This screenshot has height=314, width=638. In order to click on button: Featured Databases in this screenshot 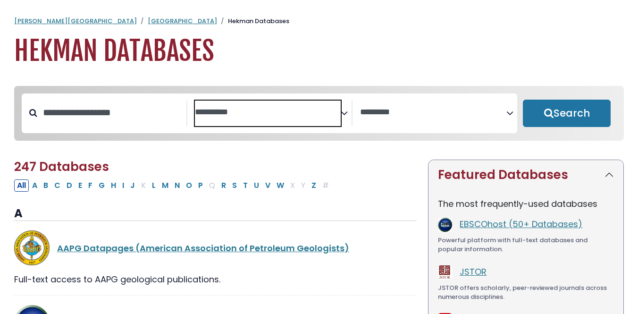, I will do `click(526, 175)`.